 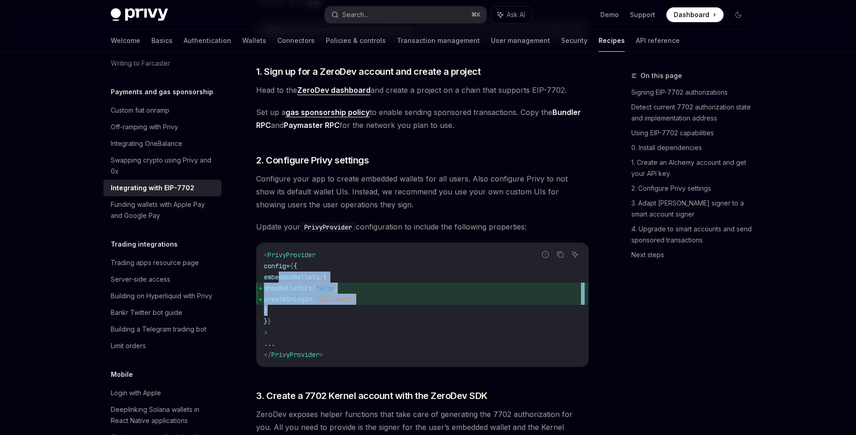 What do you see at coordinates (162, 127) in the screenshot?
I see `a: Off-ramping with Privy` at bounding box center [162, 127].